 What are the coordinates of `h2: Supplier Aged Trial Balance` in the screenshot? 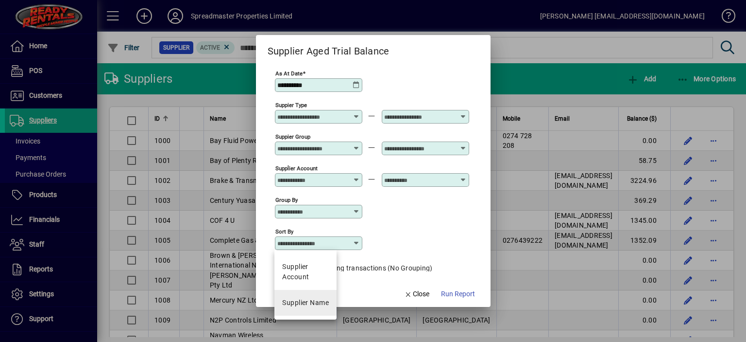 It's located at (328, 47).